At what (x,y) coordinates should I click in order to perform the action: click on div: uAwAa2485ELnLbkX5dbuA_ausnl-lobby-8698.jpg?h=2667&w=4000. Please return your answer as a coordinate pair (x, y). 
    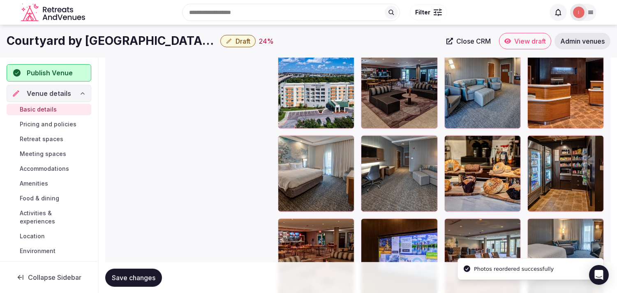
    Looking at the image, I should click on (399, 90).